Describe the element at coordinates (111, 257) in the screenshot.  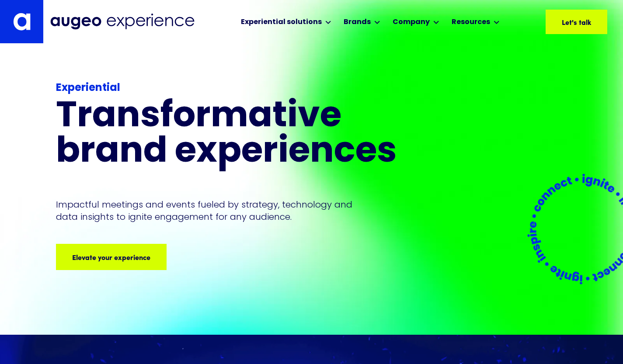
I see `a: Elevate your experience` at that location.